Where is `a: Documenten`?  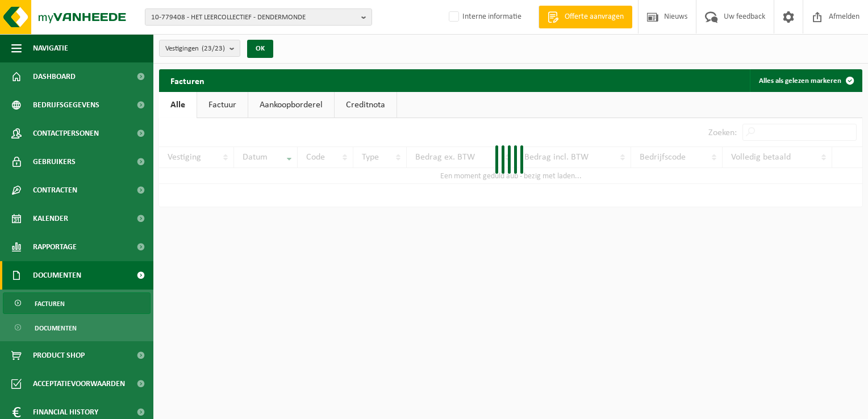 a: Documenten is located at coordinates (77, 328).